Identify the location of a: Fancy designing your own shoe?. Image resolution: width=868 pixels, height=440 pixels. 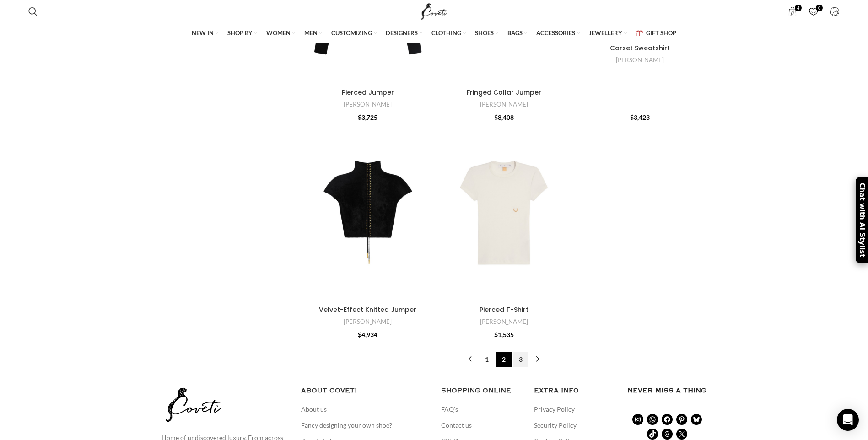
(347, 426).